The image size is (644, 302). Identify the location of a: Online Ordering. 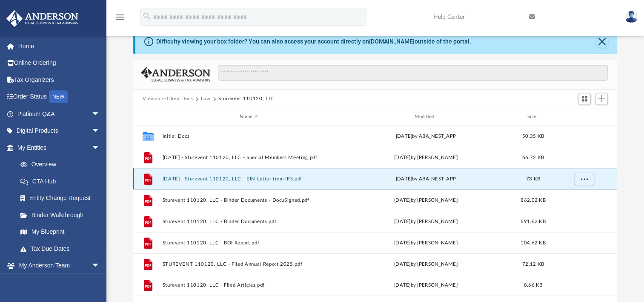
(59, 63).